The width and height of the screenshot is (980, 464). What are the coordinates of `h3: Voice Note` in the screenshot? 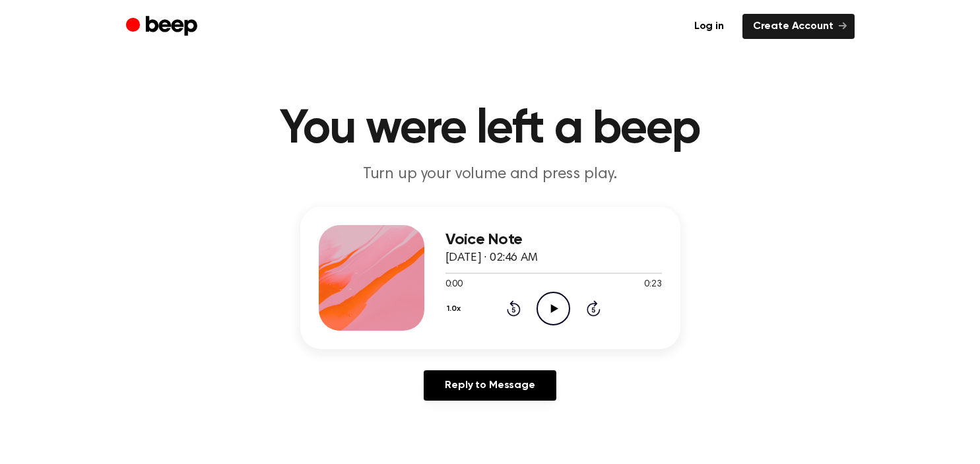 It's located at (554, 239).